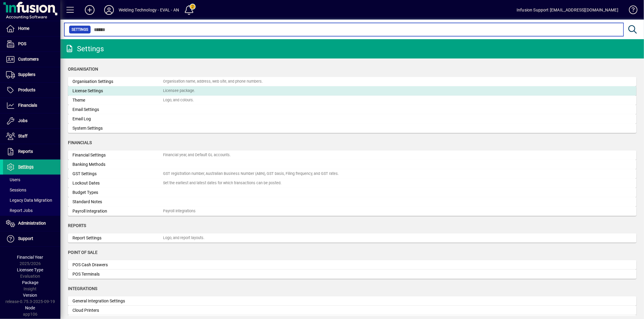 This screenshot has height=319, width=644. What do you see at coordinates (180, 211) in the screenshot?
I see `div: Payroll Integrations` at bounding box center [180, 211].